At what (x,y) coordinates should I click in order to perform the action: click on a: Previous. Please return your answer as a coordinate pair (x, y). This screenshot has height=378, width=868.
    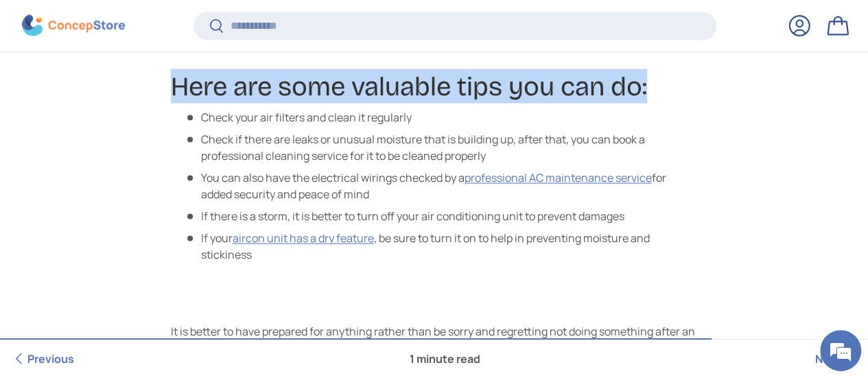
    Looking at the image, I should click on (43, 359).